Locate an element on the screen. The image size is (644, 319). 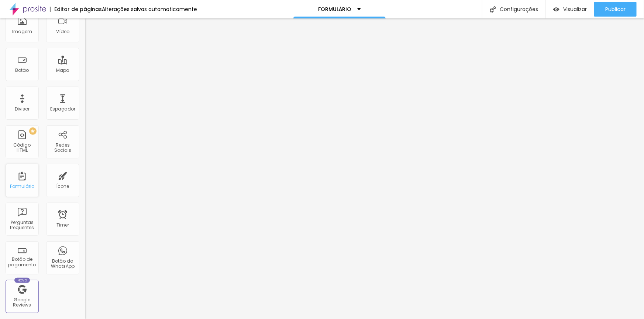
div: Ícone is located at coordinates (63, 187).